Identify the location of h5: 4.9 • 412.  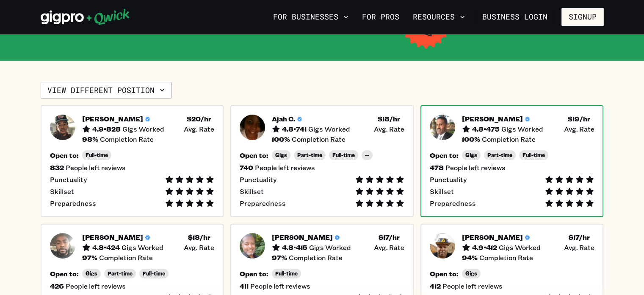
(484, 248).